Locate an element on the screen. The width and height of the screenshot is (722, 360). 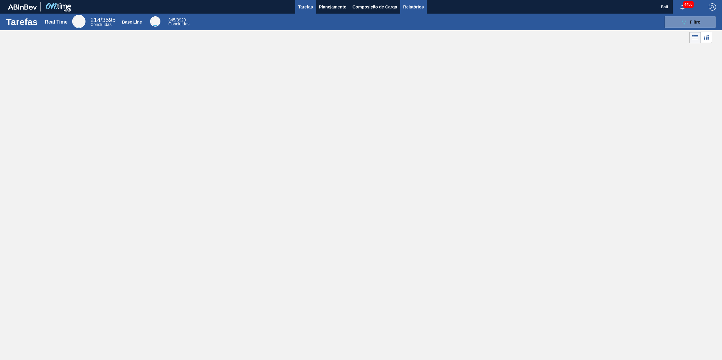
h1: Tarefas is located at coordinates (22, 22).